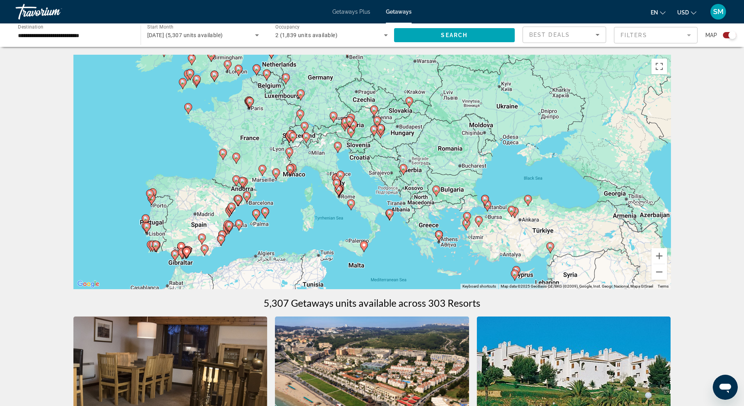  What do you see at coordinates (659, 272) in the screenshot?
I see `button: Zoom out` at bounding box center [659, 272].